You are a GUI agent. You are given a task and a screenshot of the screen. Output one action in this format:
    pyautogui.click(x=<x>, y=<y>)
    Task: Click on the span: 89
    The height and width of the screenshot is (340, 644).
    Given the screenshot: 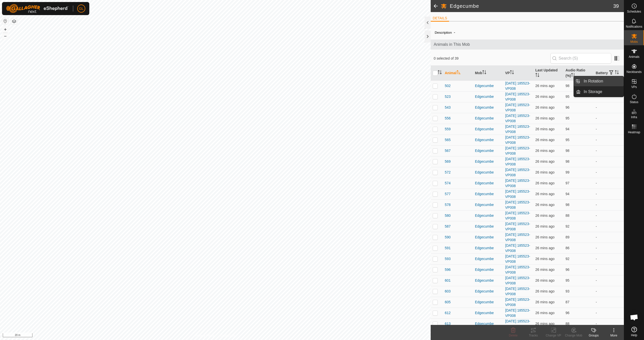 What is the action you would take?
    pyautogui.click(x=568, y=237)
    